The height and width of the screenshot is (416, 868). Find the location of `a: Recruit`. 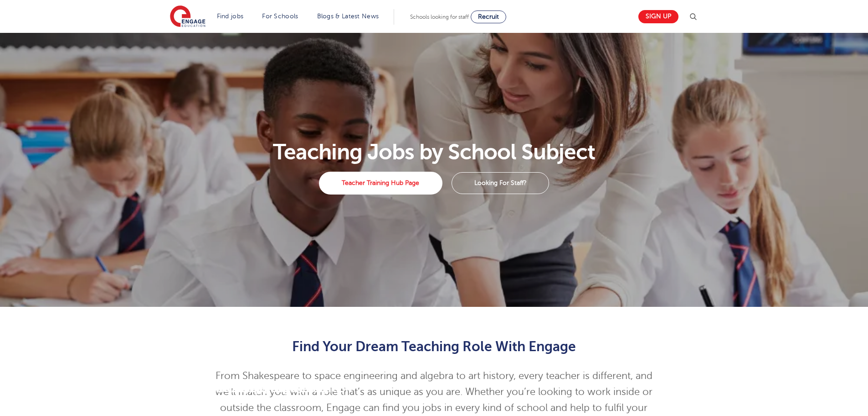

a: Recruit is located at coordinates (489, 17).